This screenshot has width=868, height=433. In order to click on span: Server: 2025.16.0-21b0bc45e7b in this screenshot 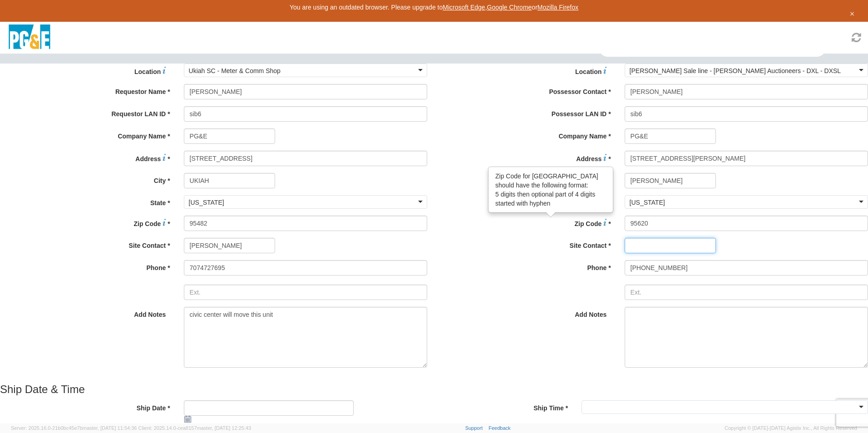, I will do `click(73, 428)`.